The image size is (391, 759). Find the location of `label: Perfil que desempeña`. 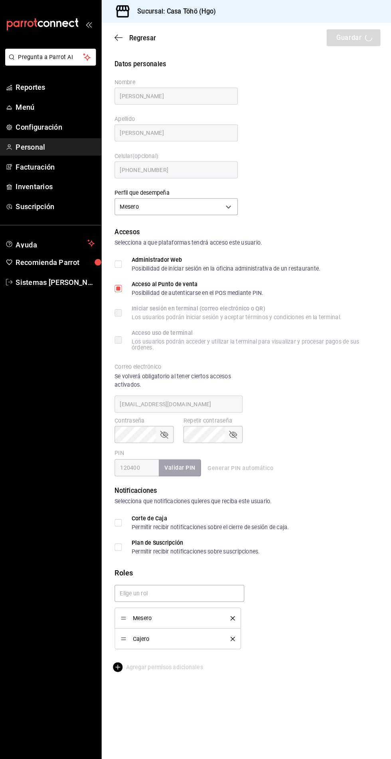

label: Perfil que desempeña is located at coordinates (177, 190).